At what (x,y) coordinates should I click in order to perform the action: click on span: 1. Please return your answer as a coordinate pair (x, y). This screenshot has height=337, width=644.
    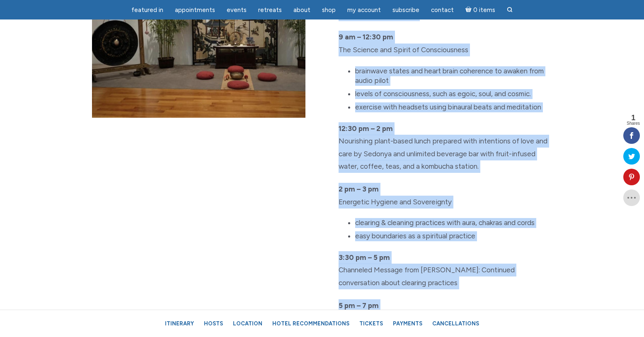
    Looking at the image, I should click on (633, 117).